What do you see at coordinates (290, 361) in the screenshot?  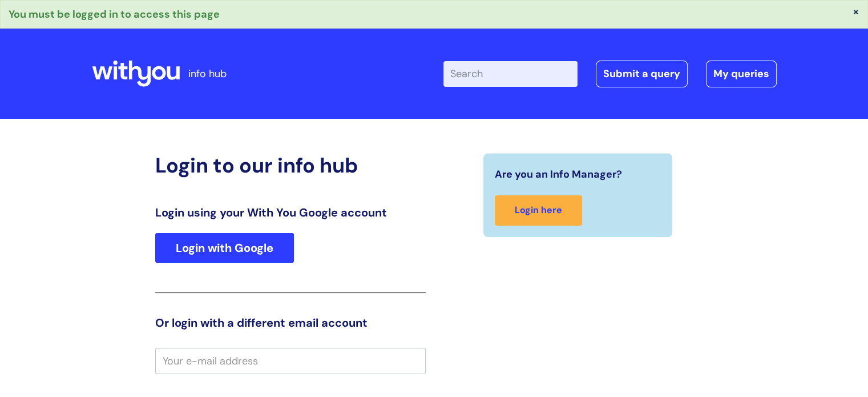 I see `input: Your e-mail address` at bounding box center [290, 361].